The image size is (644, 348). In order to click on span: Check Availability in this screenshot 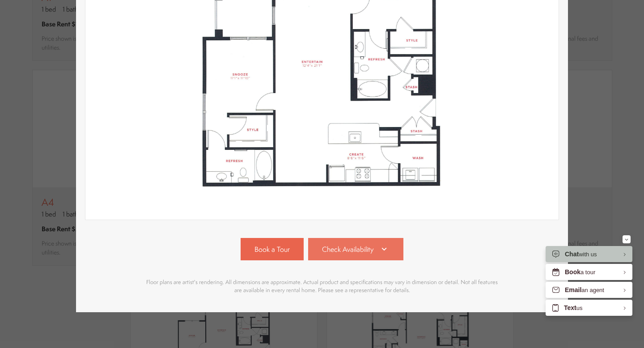, I will do `click(348, 249)`.